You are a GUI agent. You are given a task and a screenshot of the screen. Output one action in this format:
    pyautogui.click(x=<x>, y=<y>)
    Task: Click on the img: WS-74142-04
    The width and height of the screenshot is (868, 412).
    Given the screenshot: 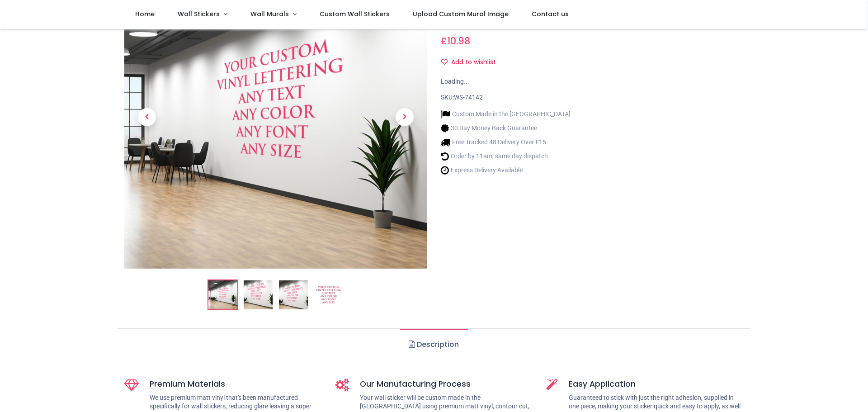 What is the action you would take?
    pyautogui.click(x=329, y=295)
    